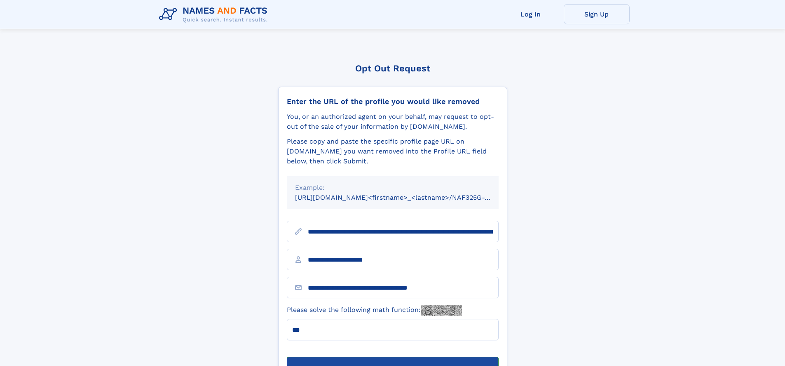 The image size is (785, 366). What do you see at coordinates (393, 188) in the screenshot?
I see `div: Example:` at bounding box center [393, 188].